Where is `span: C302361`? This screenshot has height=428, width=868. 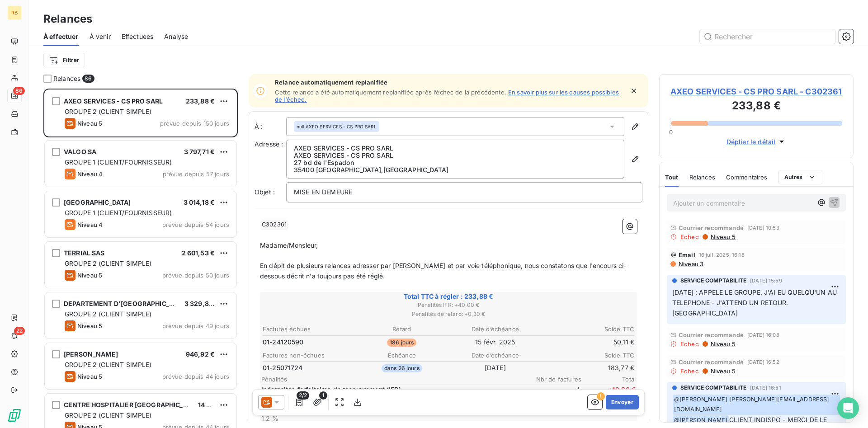 span: C302361 is located at coordinates (274, 224).